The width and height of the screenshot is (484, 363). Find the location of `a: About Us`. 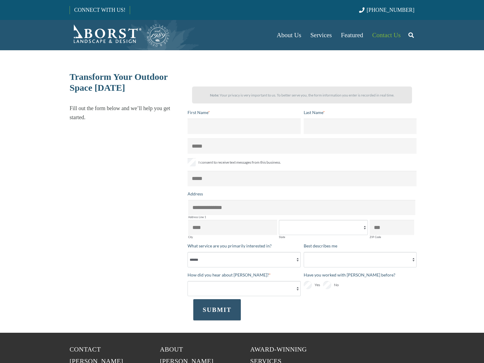

a: About Us is located at coordinates (289, 35).